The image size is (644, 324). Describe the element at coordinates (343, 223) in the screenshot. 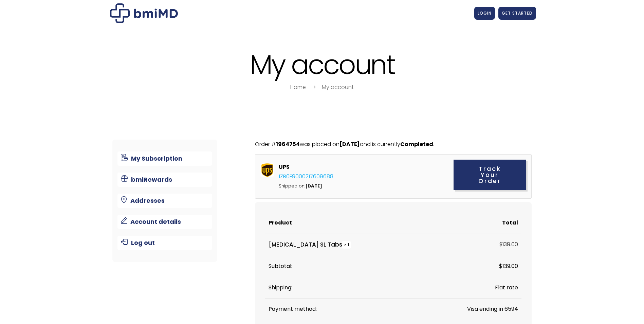

I see `th: Product` at that location.